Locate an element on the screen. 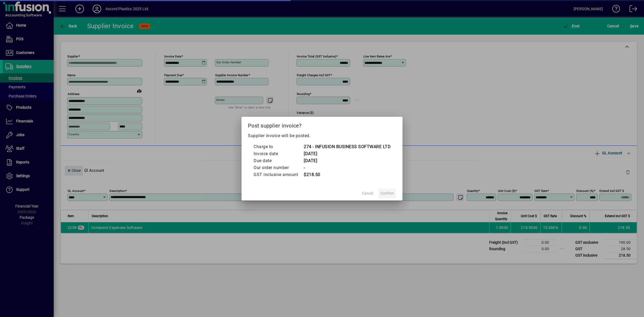 This screenshot has width=644, height=317. h2: Post supplier invoice? is located at coordinates (322, 125).